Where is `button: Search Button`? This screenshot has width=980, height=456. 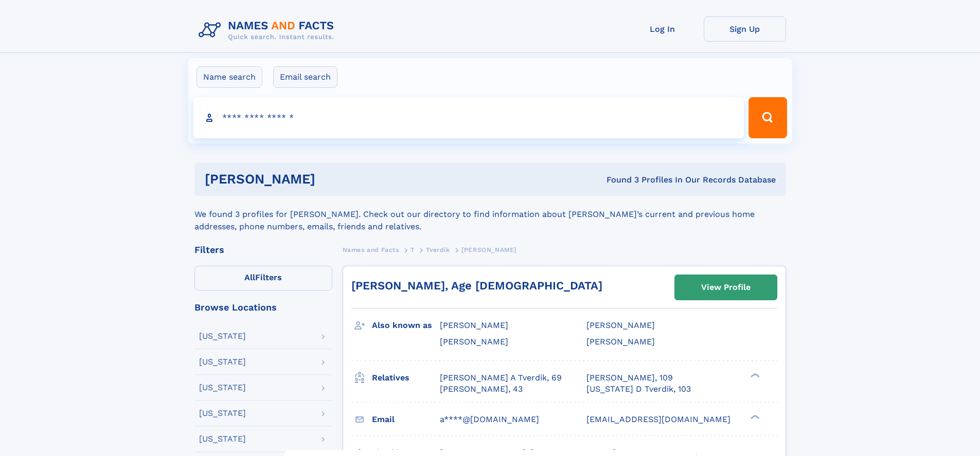
button: Search Button is located at coordinates (768, 118).